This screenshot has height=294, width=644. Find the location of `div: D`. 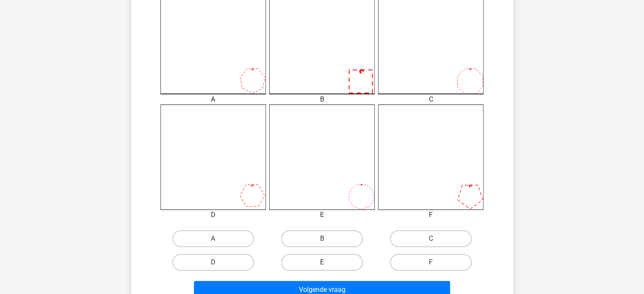

div: D is located at coordinates (213, 215).